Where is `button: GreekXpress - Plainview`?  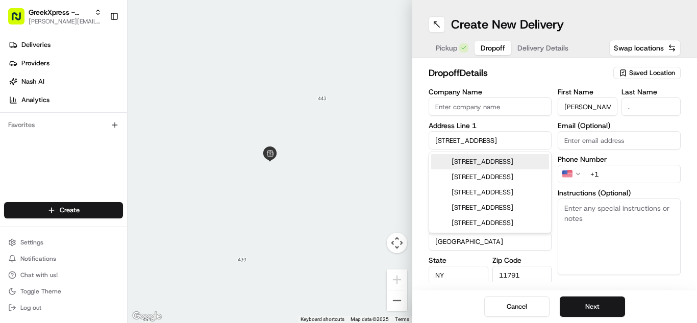 button: GreekXpress - Plainview is located at coordinates (59, 12).